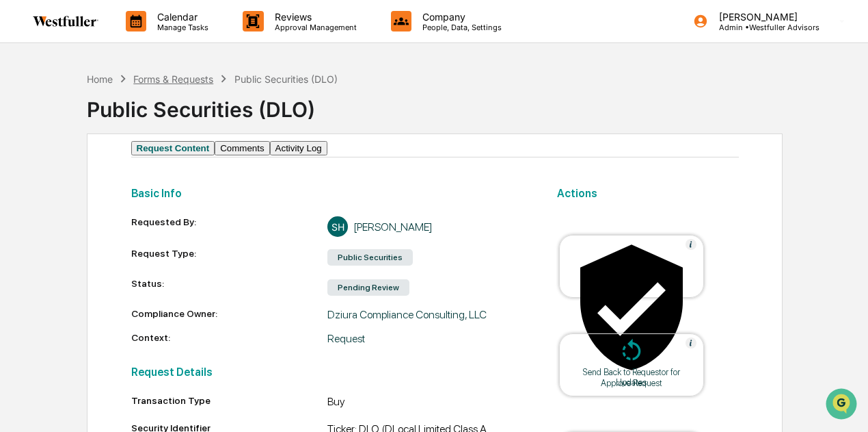 Image resolution: width=868 pixels, height=432 pixels. I want to click on button: See all, so click(231, 184).